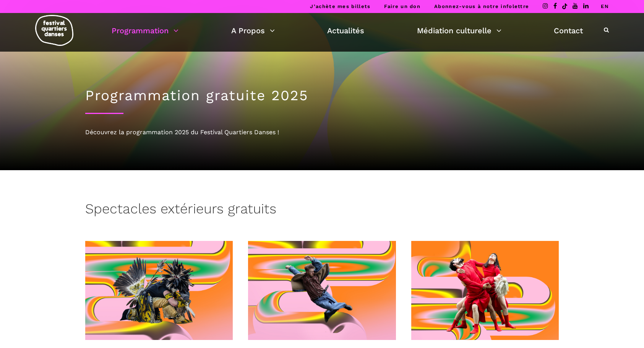  Describe the element at coordinates (253, 30) in the screenshot. I see `a: A Propos` at that location.